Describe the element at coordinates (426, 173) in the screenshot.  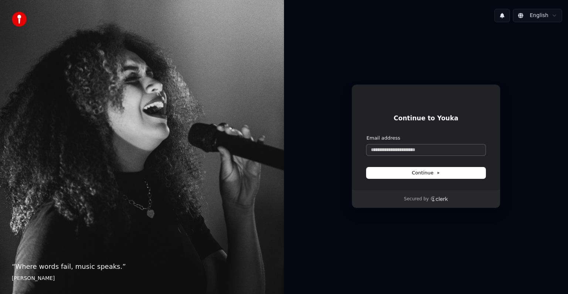
I see `span: Continue` at that location.